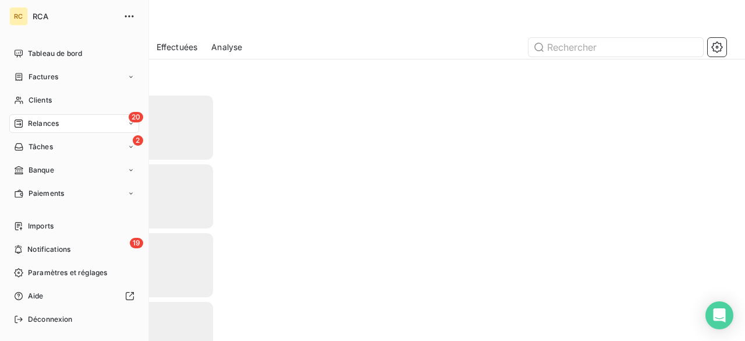 This screenshot has height=341, width=745. Describe the element at coordinates (46, 193) in the screenshot. I see `span: Paiements` at that location.